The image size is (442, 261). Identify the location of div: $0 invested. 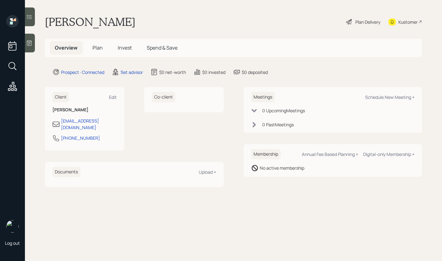
(214, 72).